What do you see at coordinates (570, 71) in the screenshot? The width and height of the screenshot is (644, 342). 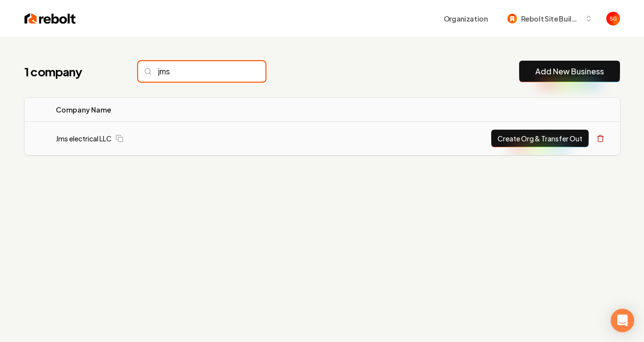 I see `button: Add New Business` at bounding box center [570, 71].